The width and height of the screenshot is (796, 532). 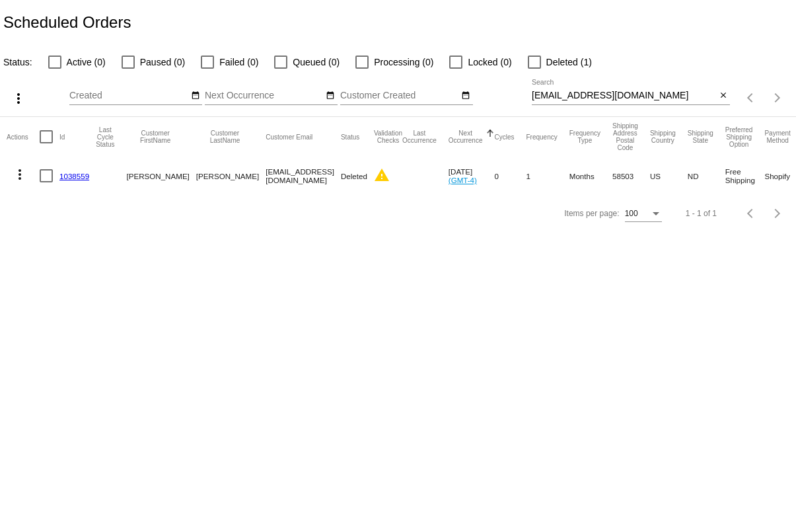 I want to click on span: Paused (0), so click(x=163, y=62).